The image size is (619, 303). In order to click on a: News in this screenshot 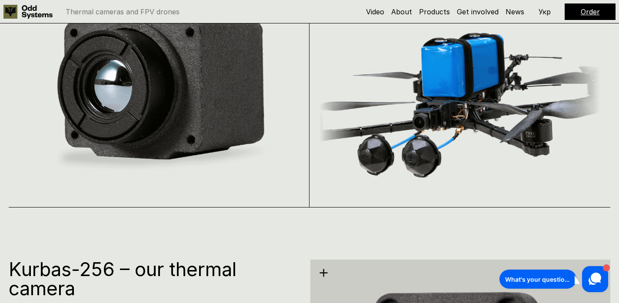, I will do `click(515, 12)`.